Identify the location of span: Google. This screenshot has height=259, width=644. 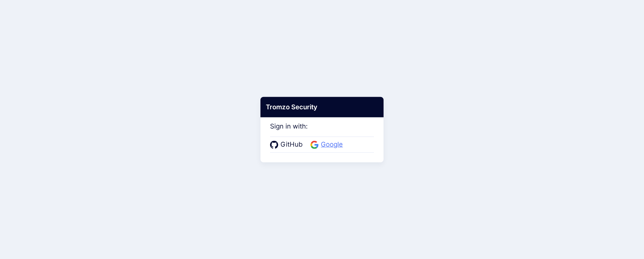
(331, 145).